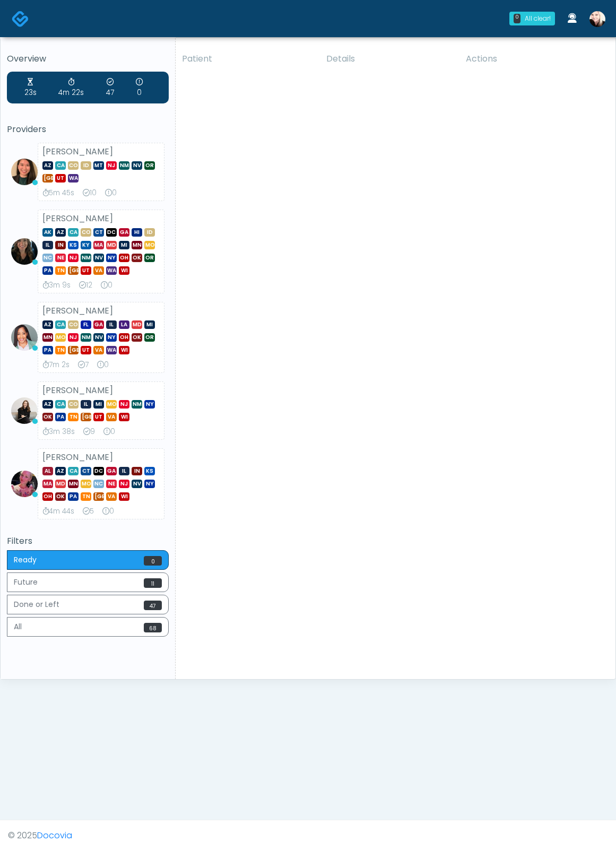 This screenshot has width=616, height=851. Describe the element at coordinates (48, 472) in the screenshot. I see `span: AL` at that location.